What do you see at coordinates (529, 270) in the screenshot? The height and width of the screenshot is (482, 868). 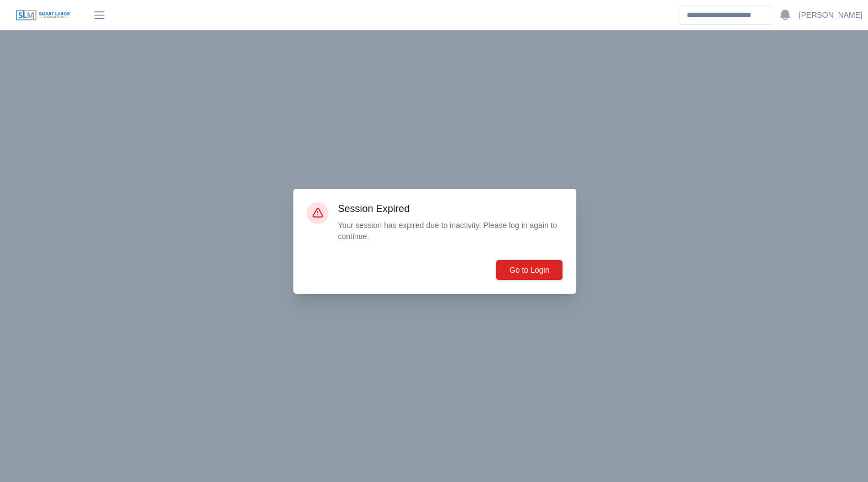 I see `button: Go to Login` at bounding box center [529, 270].